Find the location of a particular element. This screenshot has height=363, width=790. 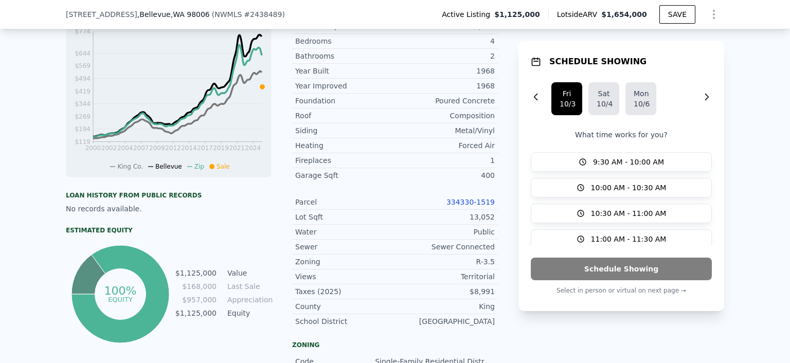

tspan: 2002 is located at coordinates (109, 148).